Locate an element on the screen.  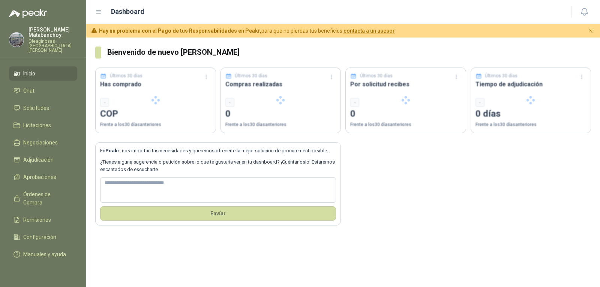
span: Configuración is located at coordinates (40, 237).